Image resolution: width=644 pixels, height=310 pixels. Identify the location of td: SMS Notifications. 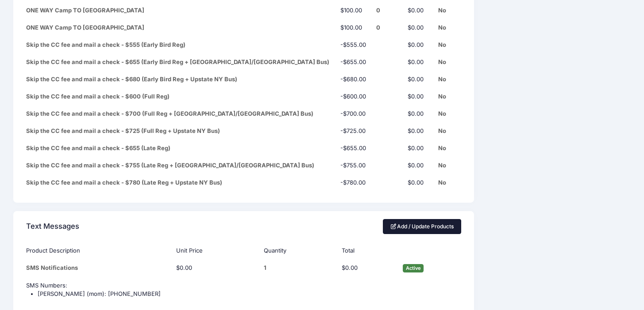
(98, 269).